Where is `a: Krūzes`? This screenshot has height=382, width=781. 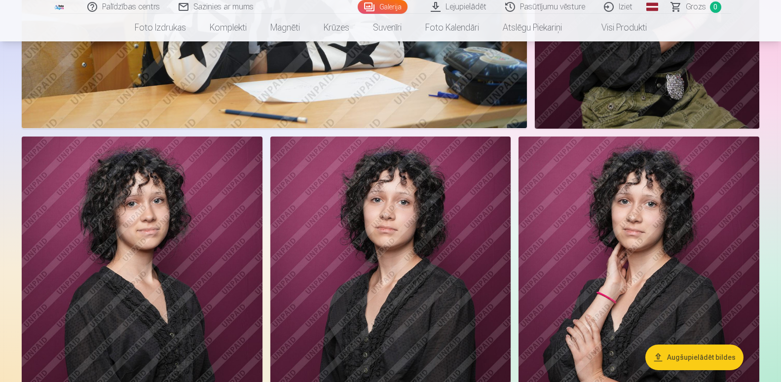
a: Krūzes is located at coordinates (337, 28).